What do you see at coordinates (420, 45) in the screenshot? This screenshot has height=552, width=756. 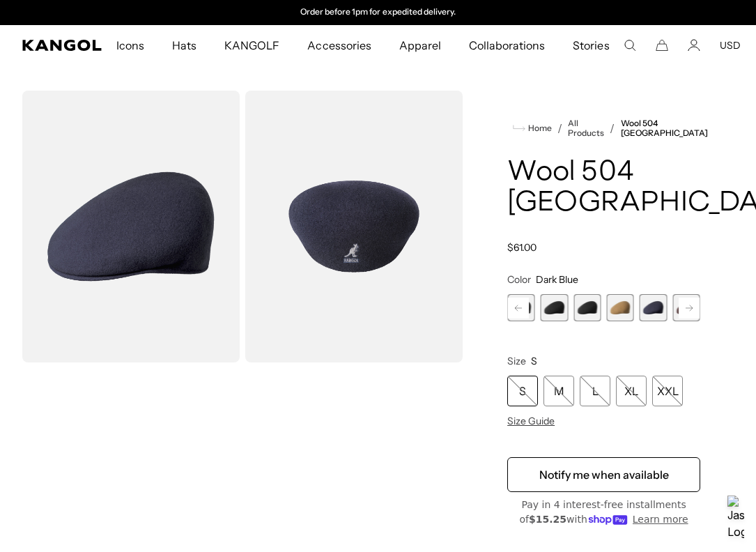 I see `a: Apparel` at bounding box center [420, 45].